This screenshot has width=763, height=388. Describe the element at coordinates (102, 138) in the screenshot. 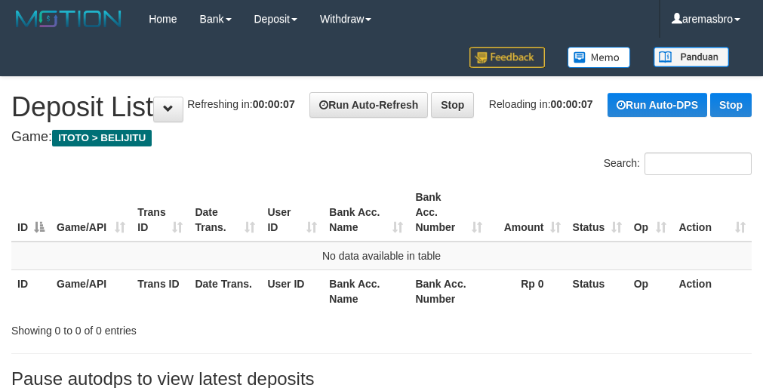

I see `span: ITOTO > BELIJITU` at that location.